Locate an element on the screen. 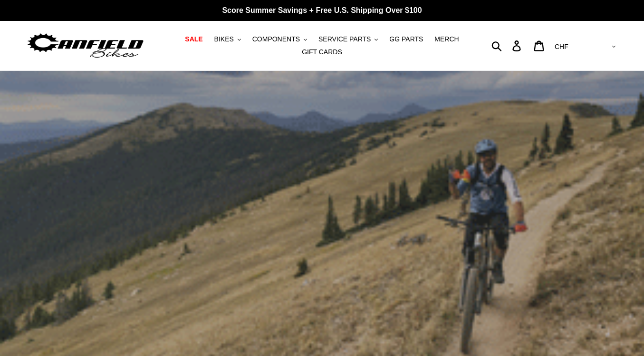 Image resolution: width=644 pixels, height=356 pixels. a: GIFT CARDS is located at coordinates (322, 51).